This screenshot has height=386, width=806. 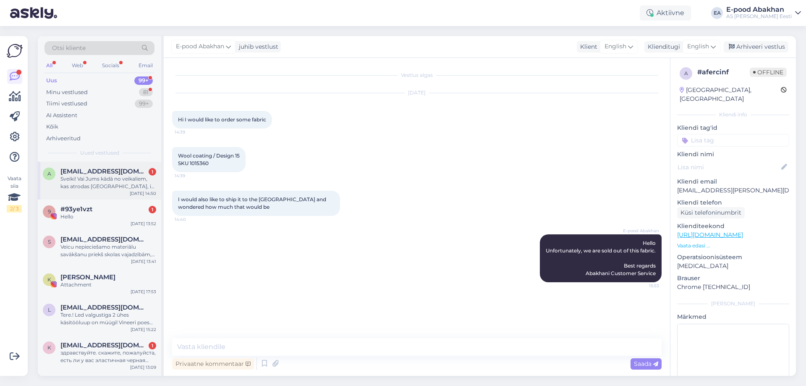 What do you see at coordinates (733, 226) in the screenshot?
I see `p: Klienditeekond` at bounding box center [733, 226].